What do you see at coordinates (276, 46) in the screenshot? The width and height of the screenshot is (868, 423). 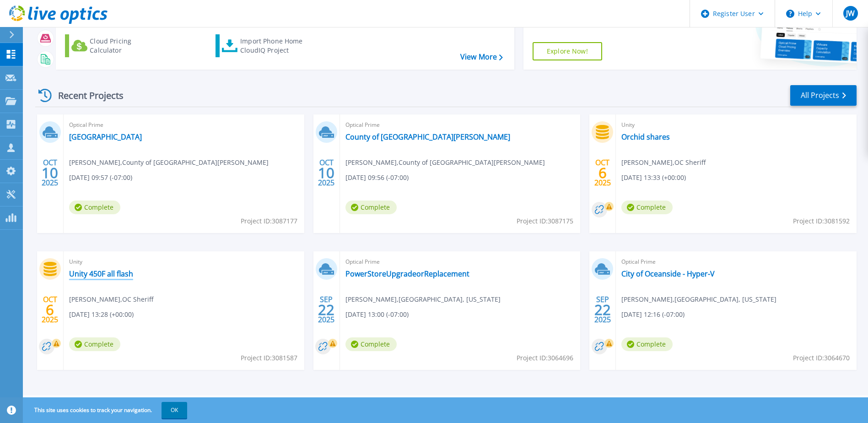 I see `div: Import Phone Home CloudIQ Project` at bounding box center [276, 46].